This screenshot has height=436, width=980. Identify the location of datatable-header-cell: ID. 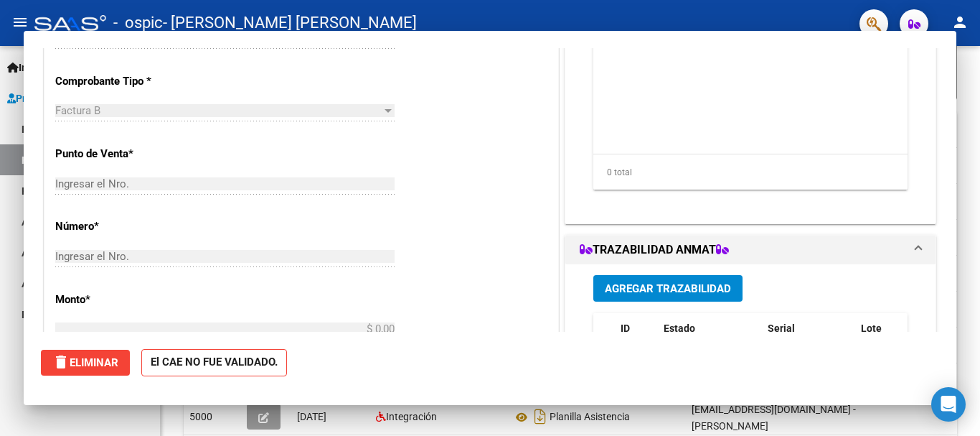
(637, 337).